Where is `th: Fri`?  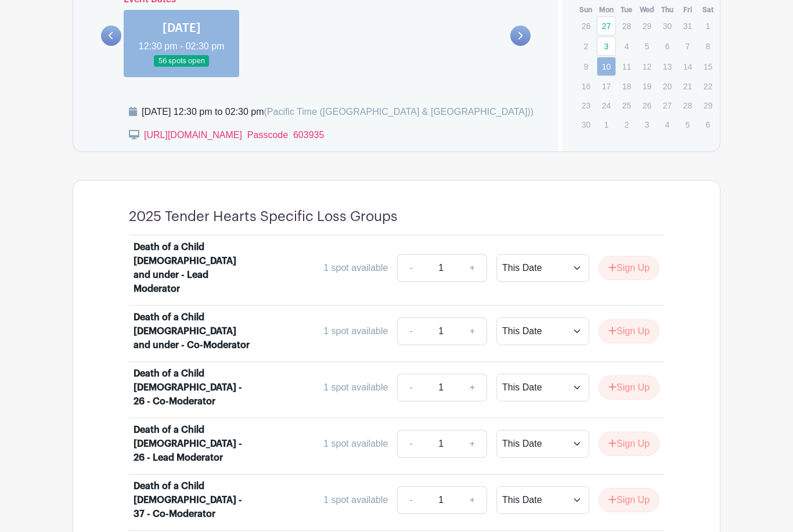
th: Fri is located at coordinates (688, 10).